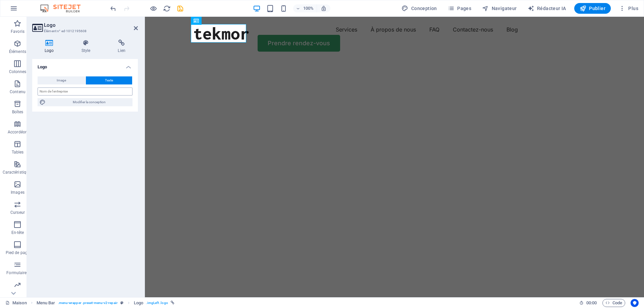 The image size is (644, 308). I want to click on font: Maison, so click(20, 303).